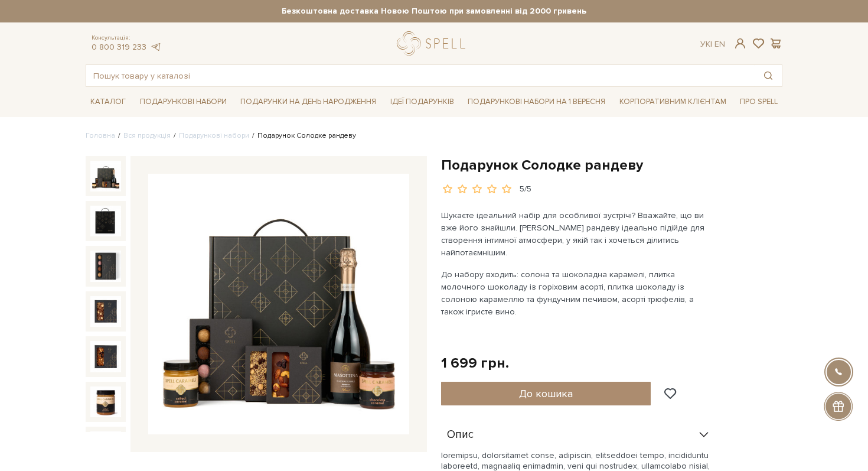 The height and width of the screenshot is (471, 868). What do you see at coordinates (536, 102) in the screenshot?
I see `a: Подарункові набори на 1 Вересня` at bounding box center [536, 102].